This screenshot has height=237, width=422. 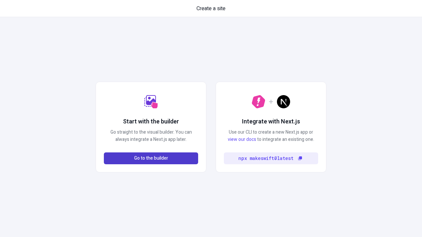 I want to click on code: npx makeswift@latest, so click(x=265, y=158).